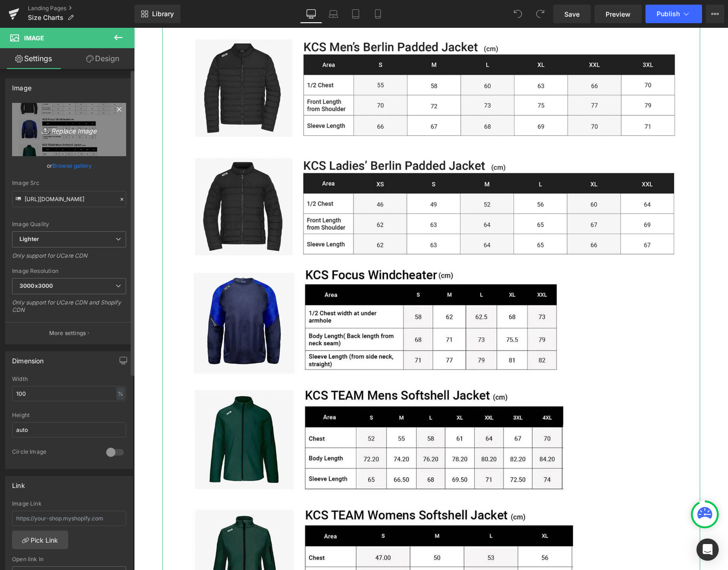 The height and width of the screenshot is (570, 728). I want to click on a: Laptop, so click(333, 14).